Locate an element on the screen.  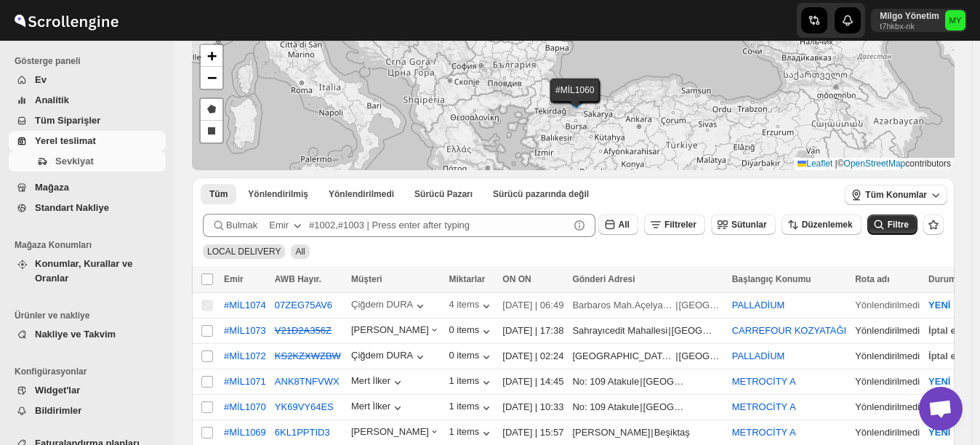
span: AWB Hayır. is located at coordinates (298, 280).